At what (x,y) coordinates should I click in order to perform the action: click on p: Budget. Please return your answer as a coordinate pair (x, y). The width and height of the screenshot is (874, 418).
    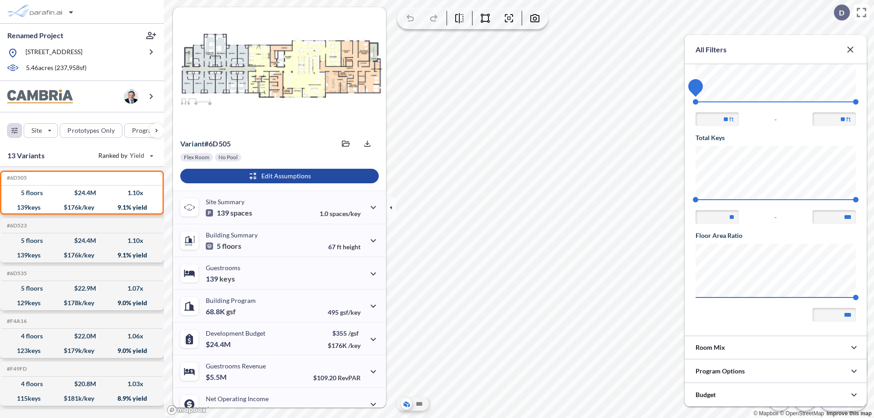
    Looking at the image, I should click on (706, 395).